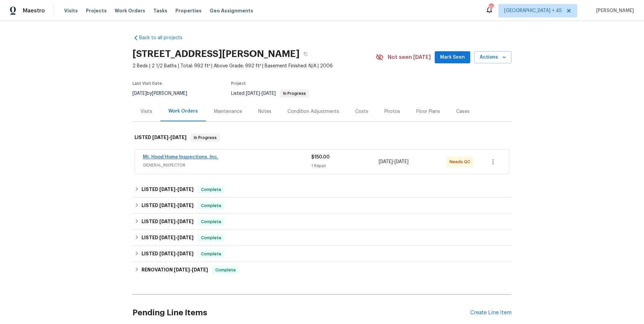 This screenshot has height=324, width=644. I want to click on span: Maestro, so click(34, 11).